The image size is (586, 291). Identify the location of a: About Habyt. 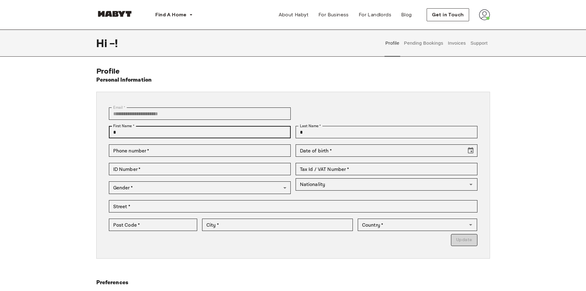
(294, 15).